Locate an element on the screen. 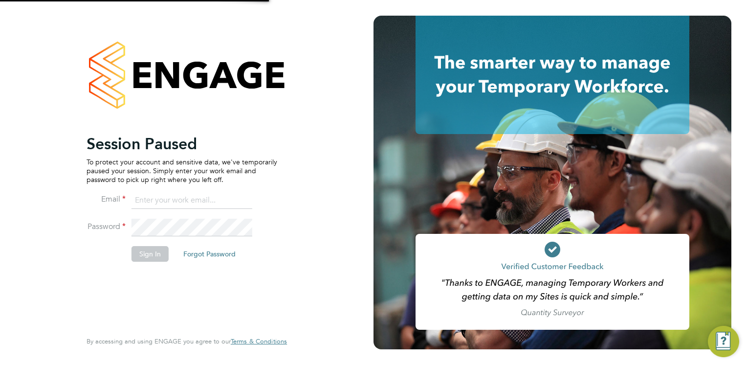  button: Forgot Password is located at coordinates (209, 254).